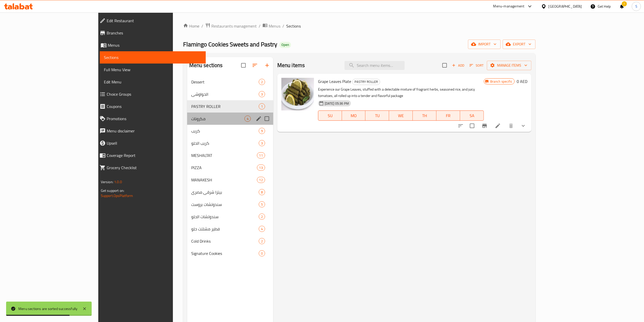 This screenshot has height=322, width=644. I want to click on a: Branches, so click(151, 33).